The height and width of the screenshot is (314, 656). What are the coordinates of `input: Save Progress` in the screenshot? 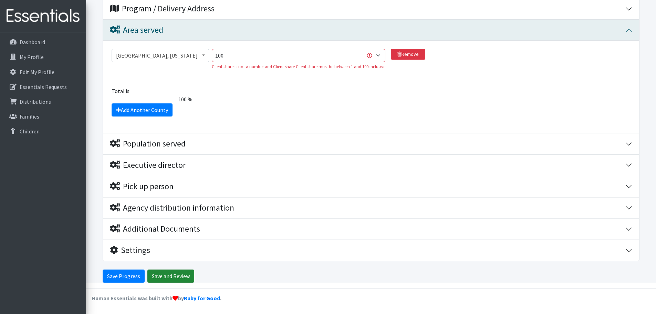 It's located at (124, 276).